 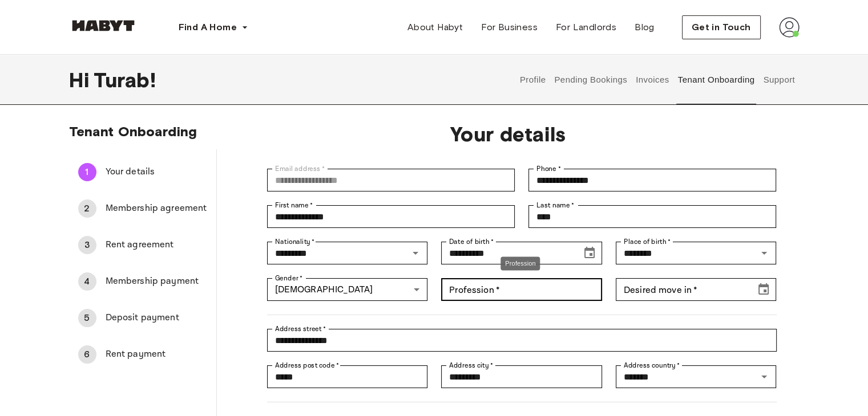 I want to click on div: 3Rent agreement, so click(x=142, y=245).